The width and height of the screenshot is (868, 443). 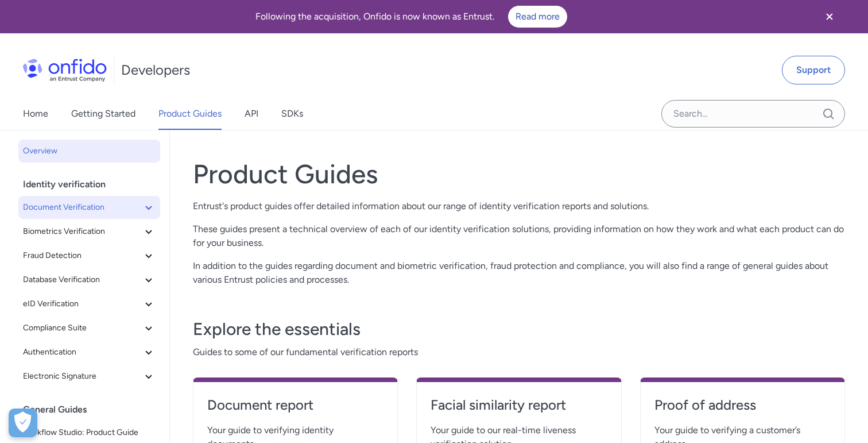 I want to click on span: Guides to some of our fundamental verification reports, so click(x=519, y=352).